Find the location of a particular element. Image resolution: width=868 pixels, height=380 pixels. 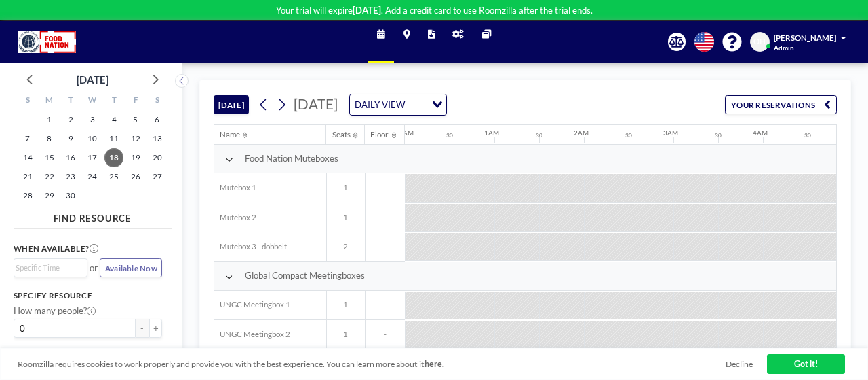

div: W is located at coordinates (93, 101).